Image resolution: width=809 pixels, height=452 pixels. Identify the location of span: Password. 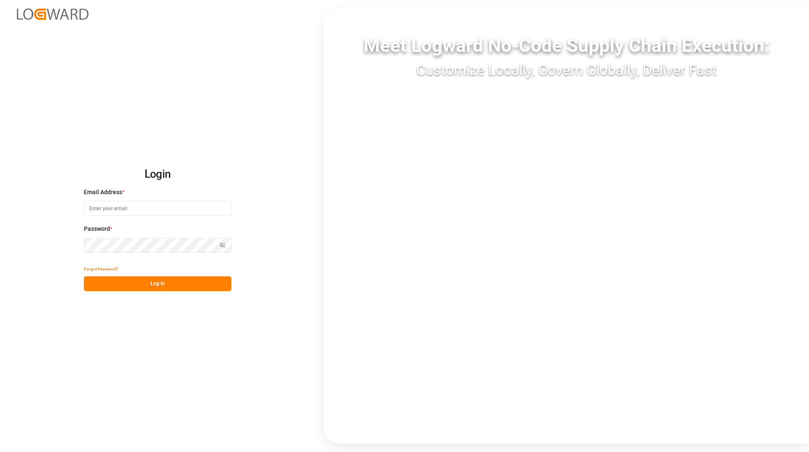
(97, 229).